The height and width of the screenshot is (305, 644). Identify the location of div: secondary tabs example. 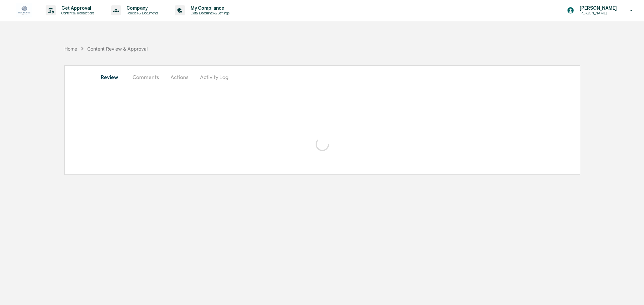
(322, 77).